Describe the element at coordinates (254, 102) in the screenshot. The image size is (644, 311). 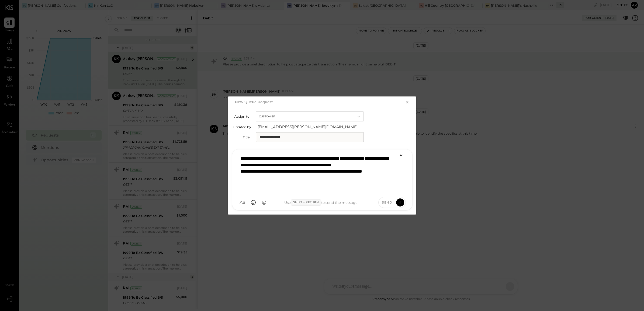
I see `h2: New Queue Request` at that location.